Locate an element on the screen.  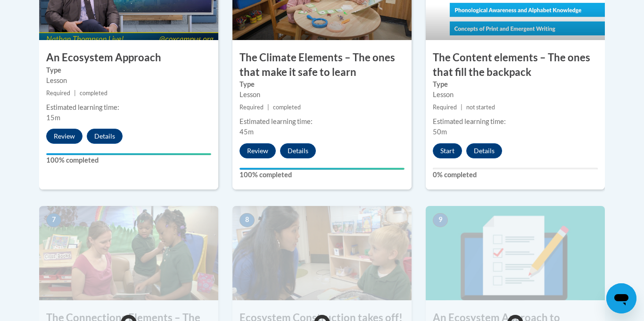
span: 15m is located at coordinates (54, 118).